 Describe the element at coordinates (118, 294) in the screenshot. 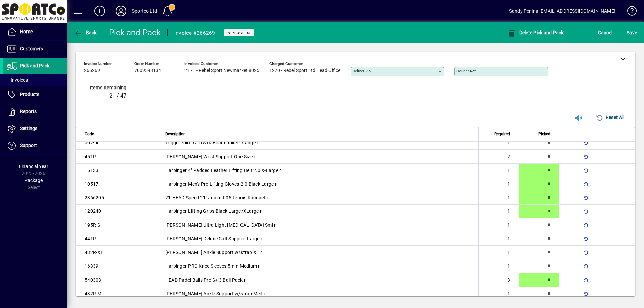

I see `td: 432R-M` at that location.